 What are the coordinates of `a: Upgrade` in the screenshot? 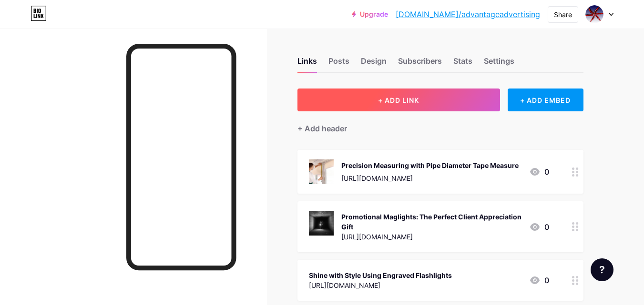 It's located at (370, 14).